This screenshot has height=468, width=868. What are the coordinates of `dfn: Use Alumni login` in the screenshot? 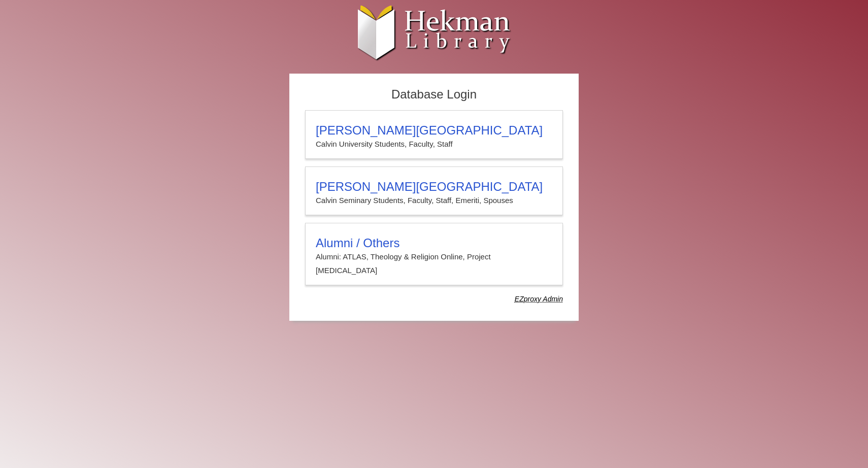 It's located at (539, 299).